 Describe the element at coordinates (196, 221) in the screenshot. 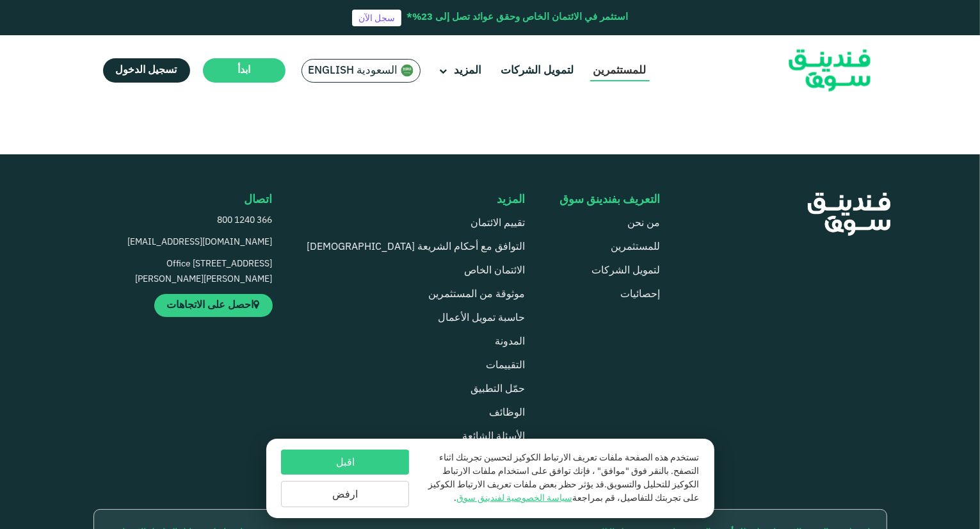

I see `a: 800 1240 366` at that location.